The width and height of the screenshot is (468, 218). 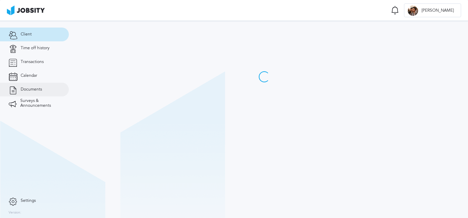 What do you see at coordinates (28, 201) in the screenshot?
I see `span: Settings` at bounding box center [28, 201].